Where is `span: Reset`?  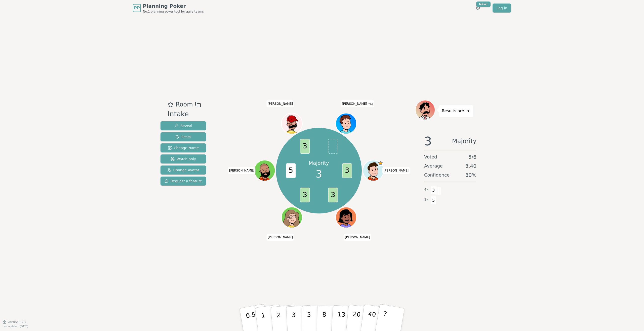 span: Reset is located at coordinates (183, 137).